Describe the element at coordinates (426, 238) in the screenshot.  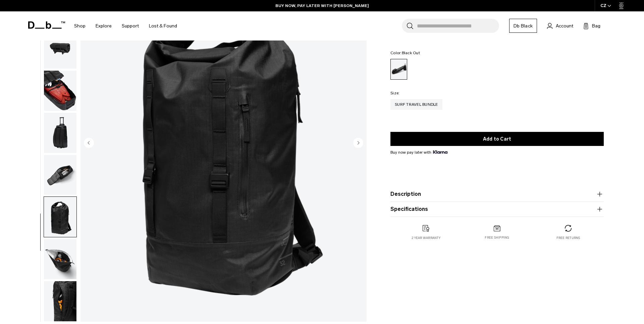
I see `p: 2 year warranty` at that location.